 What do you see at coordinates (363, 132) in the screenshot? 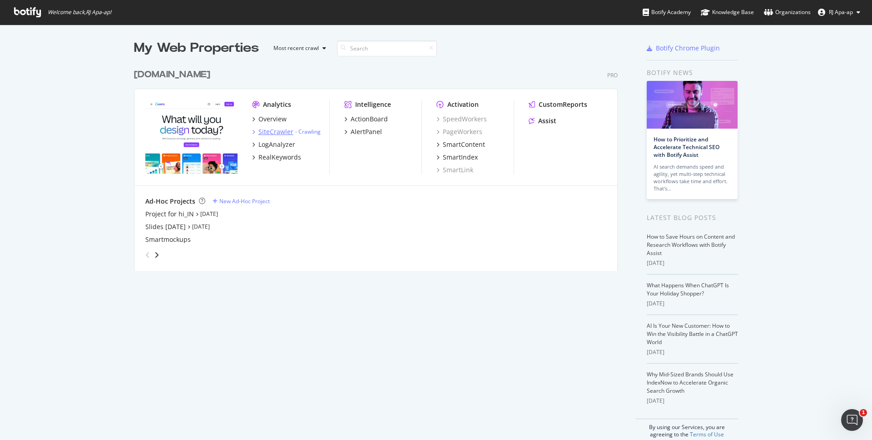
I see `a: AlertPanel` at bounding box center [363, 132].